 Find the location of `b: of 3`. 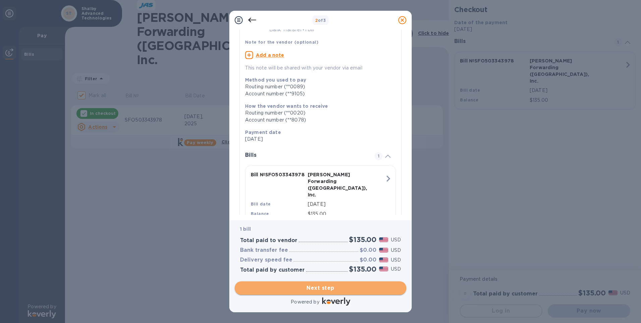

b: of 3 is located at coordinates (321, 20).